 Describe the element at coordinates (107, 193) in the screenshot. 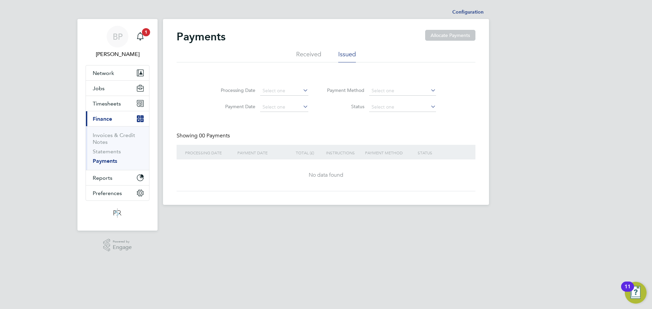

I see `span: Preferences` at that location.